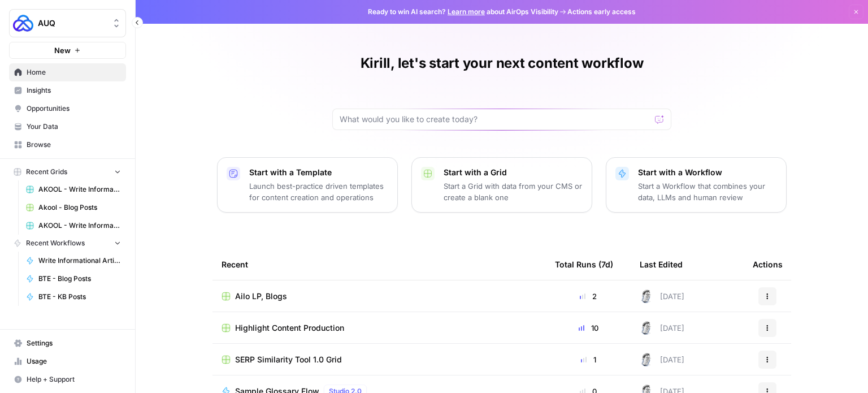 This screenshot has height=393, width=868. What do you see at coordinates (73, 279) in the screenshot?
I see `a: BTE - Blog Posts` at bounding box center [73, 279].